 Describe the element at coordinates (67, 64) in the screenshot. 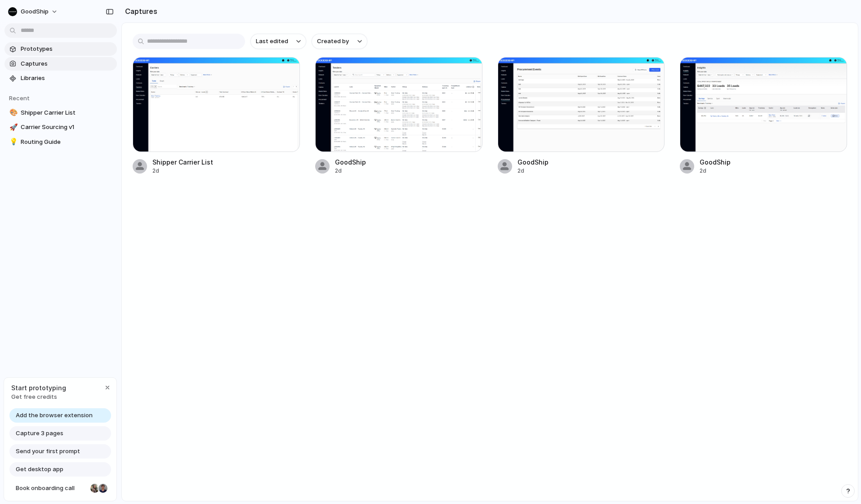

I see `span: Captures` at that location.